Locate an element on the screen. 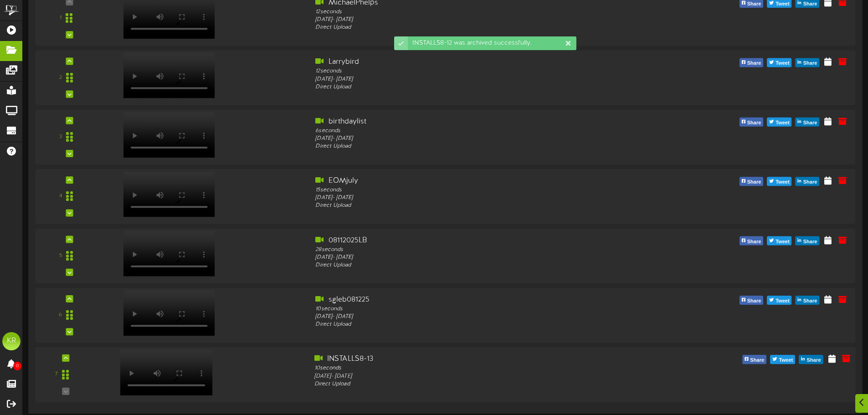 Image resolution: width=868 pixels, height=415 pixels. div: Larrybird is located at coordinates (479, 62).